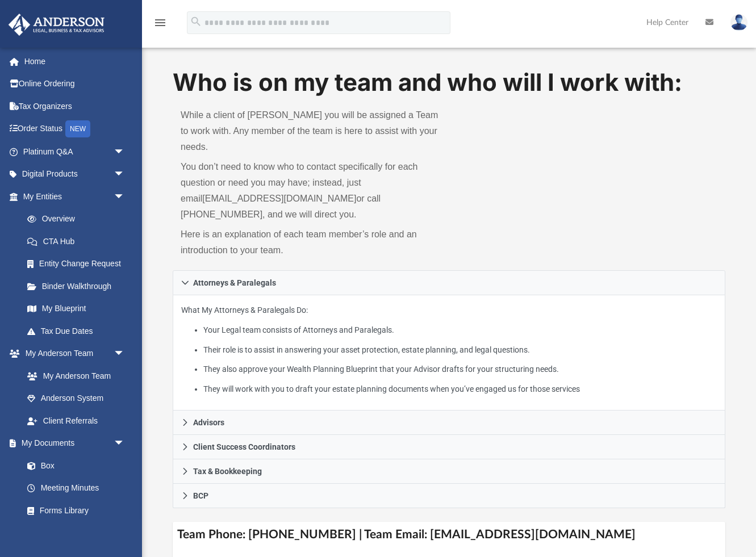 This screenshot has height=557, width=756. I want to click on div: NEW, so click(78, 129).